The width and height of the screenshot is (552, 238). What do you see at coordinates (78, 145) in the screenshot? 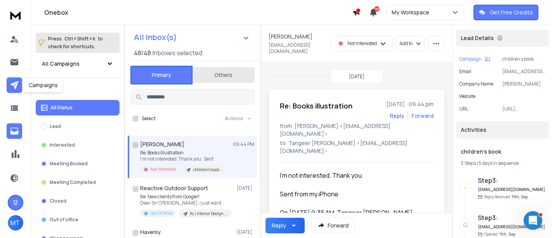
I see `button: Interested` at bounding box center [78, 145].